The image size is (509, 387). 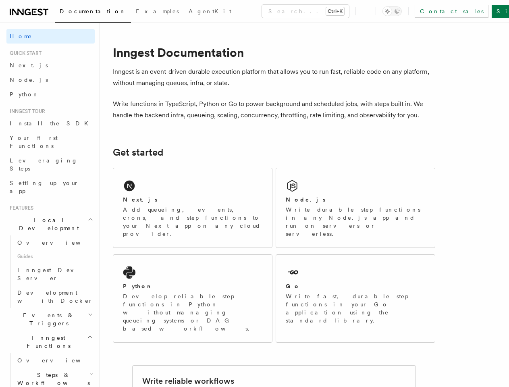 What do you see at coordinates (157, 11) in the screenshot?
I see `span: Examples` at bounding box center [157, 11].